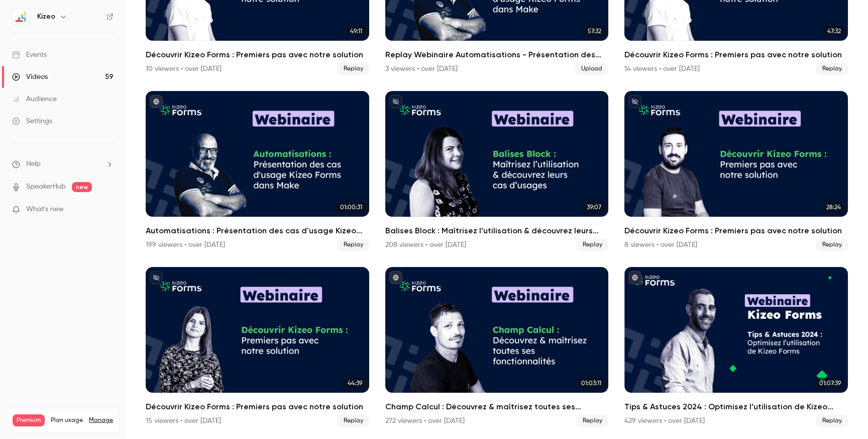  What do you see at coordinates (595, 31) in the screenshot?
I see `span: 57:32` at bounding box center [595, 31].